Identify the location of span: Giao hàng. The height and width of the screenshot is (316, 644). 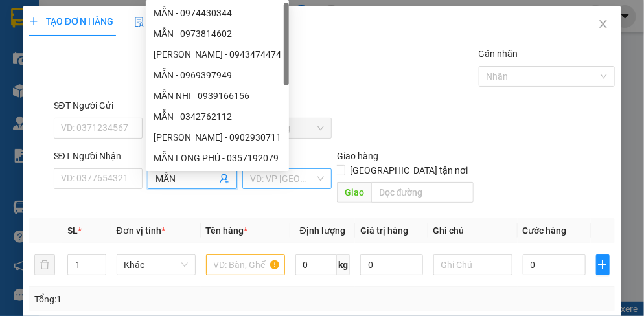
(358, 156).